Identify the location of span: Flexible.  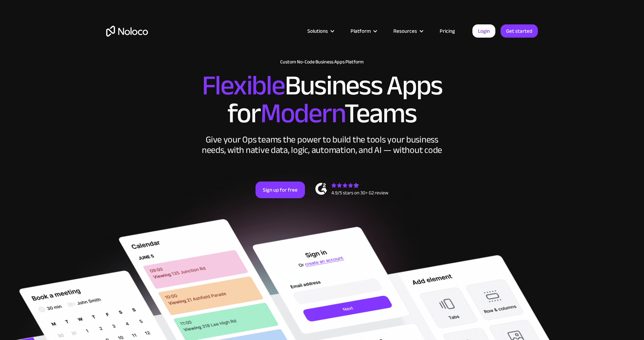
(243, 85).